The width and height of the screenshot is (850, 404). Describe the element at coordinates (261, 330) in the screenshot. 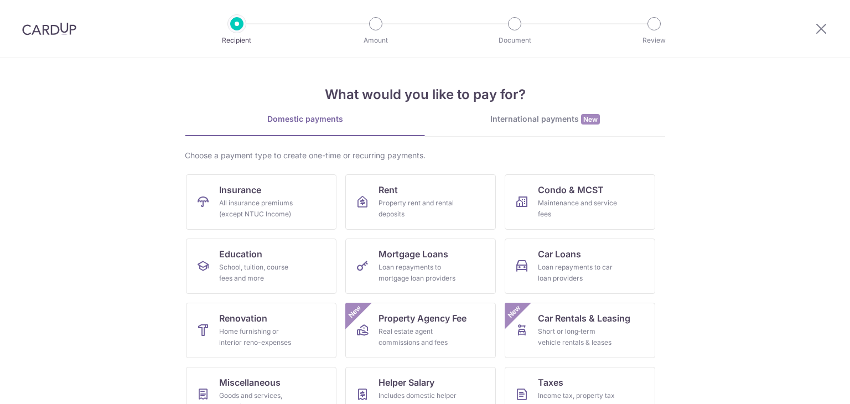

I see `a: RenovationHome furnishing or interior reno-expenses` at that location.